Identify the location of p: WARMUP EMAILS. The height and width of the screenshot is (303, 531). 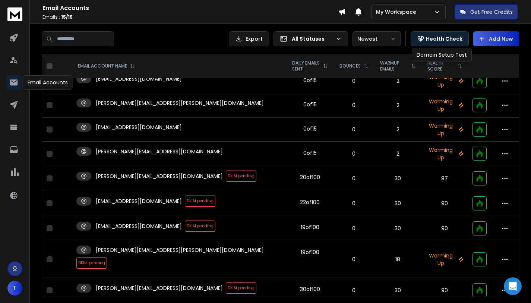
(394, 66).